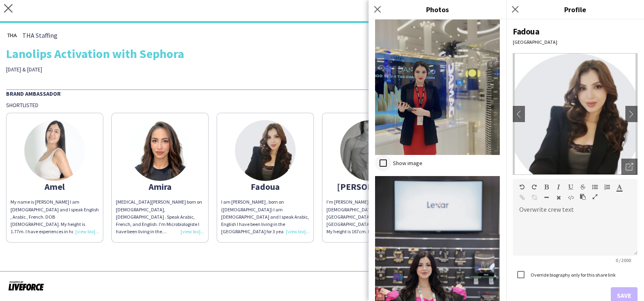  What do you see at coordinates (571, 187) in the screenshot?
I see `button: Underline` at bounding box center [571, 187].